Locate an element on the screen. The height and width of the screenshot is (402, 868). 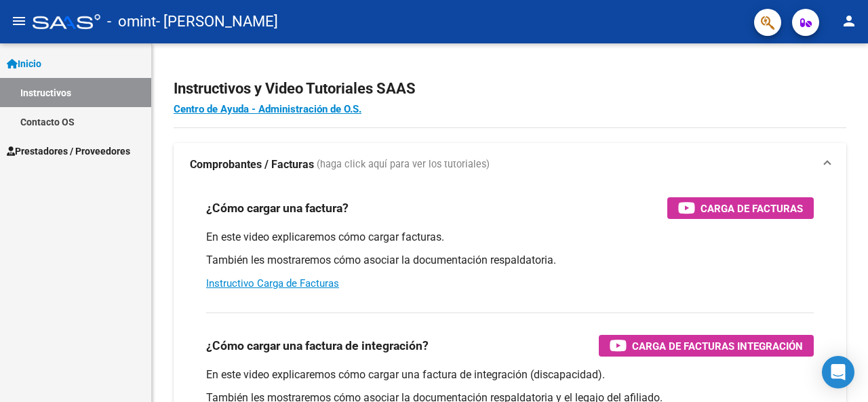
mat-icon: menu is located at coordinates (19, 21).